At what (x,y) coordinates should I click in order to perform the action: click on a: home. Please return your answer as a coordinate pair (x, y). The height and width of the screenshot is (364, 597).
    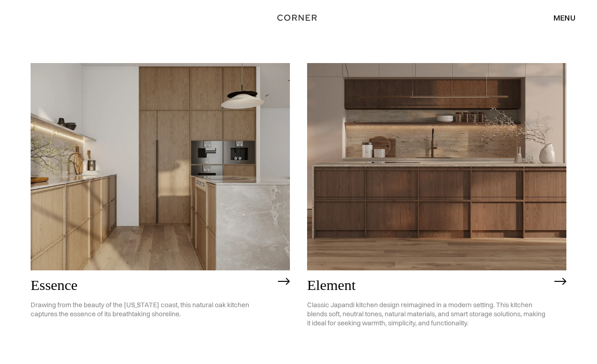
    Looking at the image, I should click on (299, 18).